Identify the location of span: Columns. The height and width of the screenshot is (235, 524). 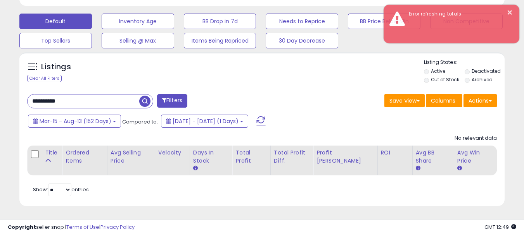
(443, 101).